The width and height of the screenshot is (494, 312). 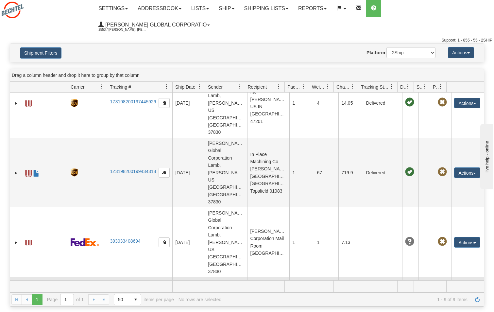 I want to click on div: live help - online, so click(x=33, y=8).